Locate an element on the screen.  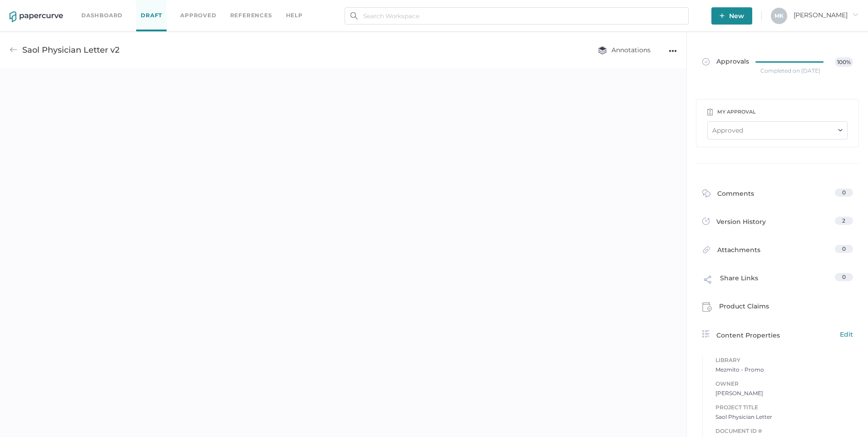
a: References is located at coordinates (251, 16).